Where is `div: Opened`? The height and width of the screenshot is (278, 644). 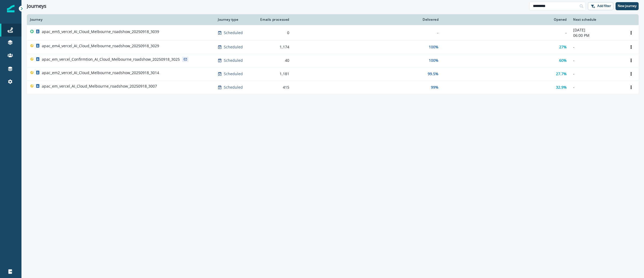 div: Opened is located at coordinates (506, 20).